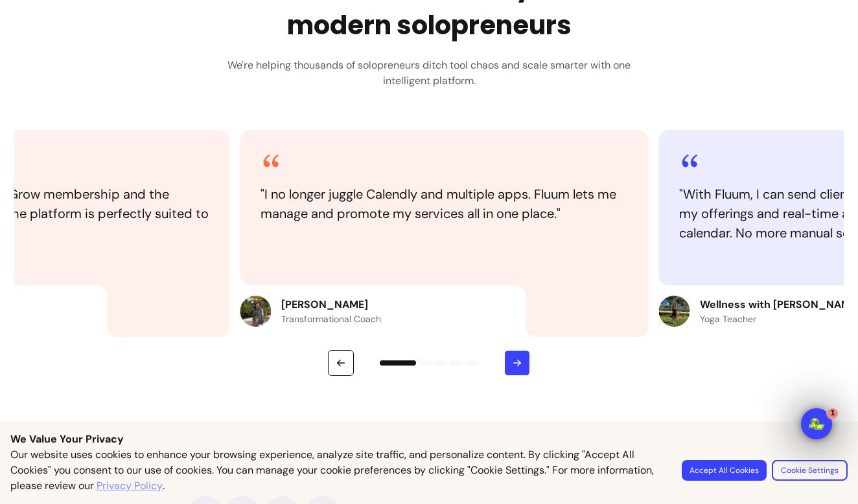  Describe the element at coordinates (130, 486) in the screenshot. I see `a: Privacy Policy` at that location.